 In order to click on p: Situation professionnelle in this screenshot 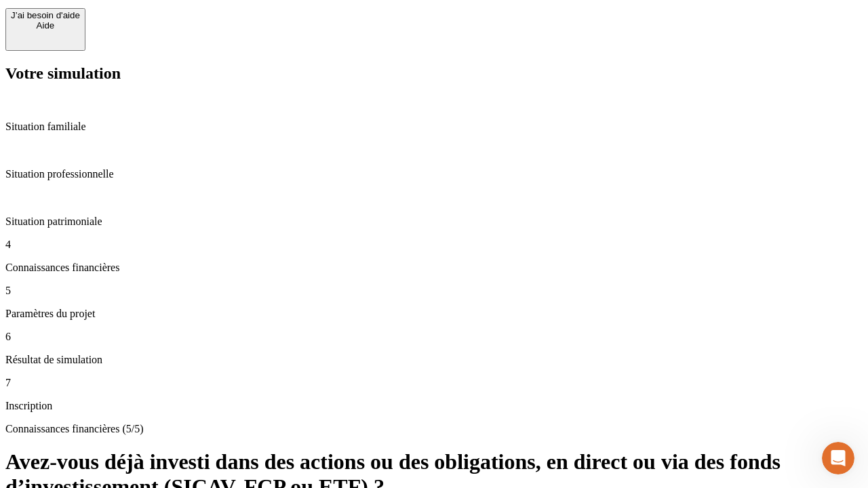, I will do `click(434, 175)`.